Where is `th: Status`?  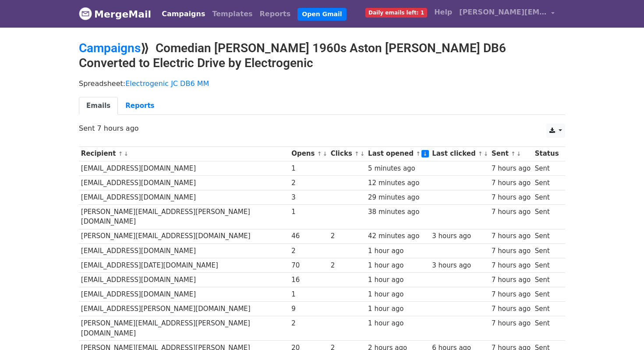 th: Status is located at coordinates (547, 153).